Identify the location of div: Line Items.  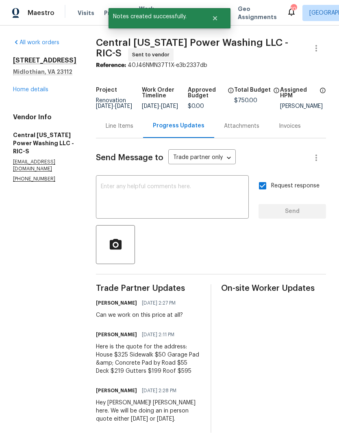
(119, 126).